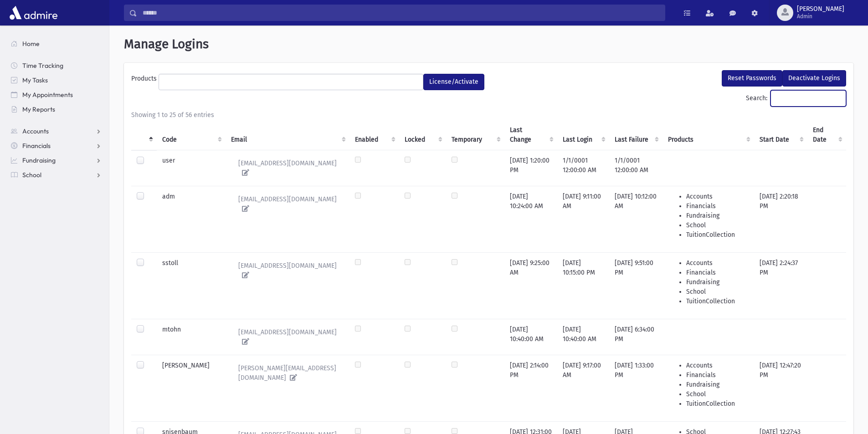  Describe the element at coordinates (56, 146) in the screenshot. I see `a: Financials` at that location.